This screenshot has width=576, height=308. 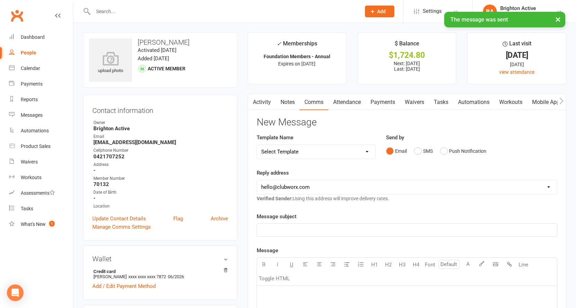 I want to click on a: Comms, so click(x=314, y=102).